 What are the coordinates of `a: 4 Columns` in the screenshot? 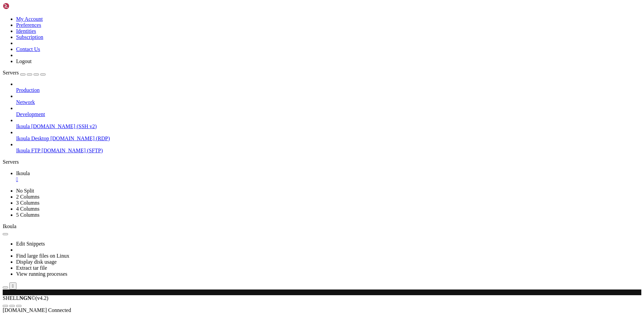 It's located at (28, 208).